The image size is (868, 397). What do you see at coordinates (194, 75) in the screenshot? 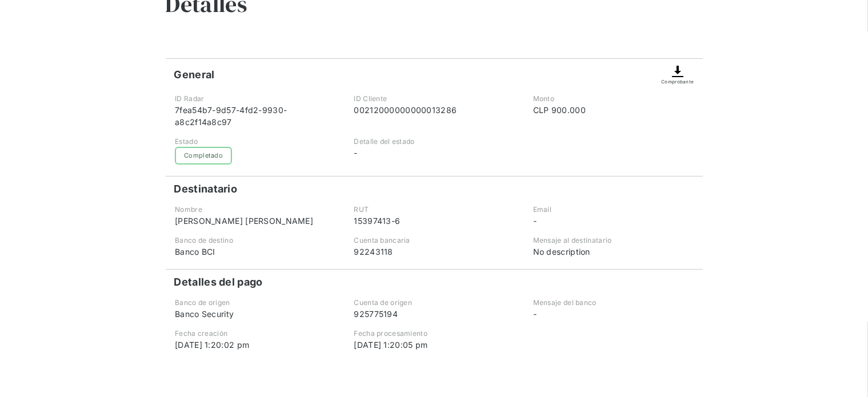
I see `h4: General` at bounding box center [194, 75].